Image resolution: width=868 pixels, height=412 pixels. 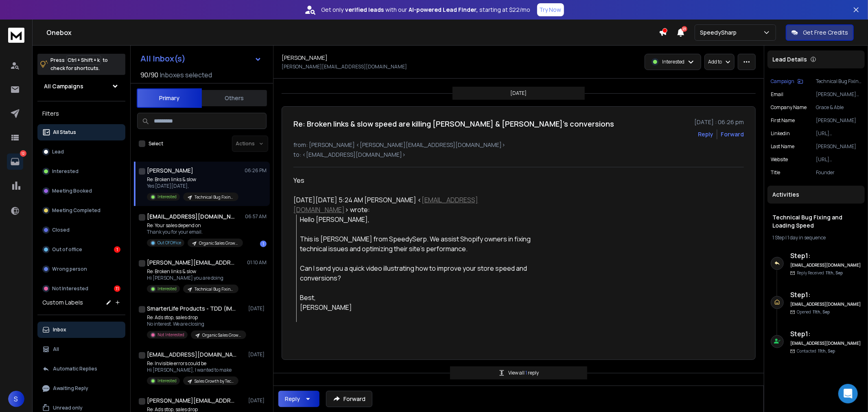 I want to click on div: Forward, so click(x=732, y=135).